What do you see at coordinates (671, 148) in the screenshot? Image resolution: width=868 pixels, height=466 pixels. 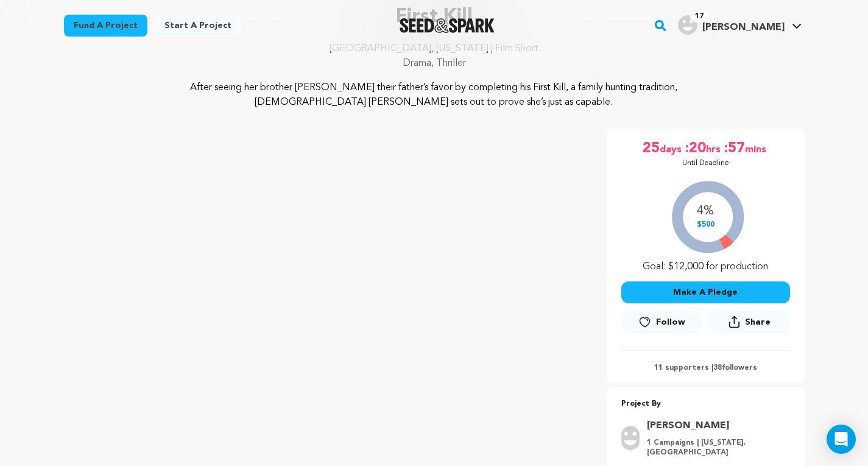 I see `span: days` at bounding box center [671, 148].